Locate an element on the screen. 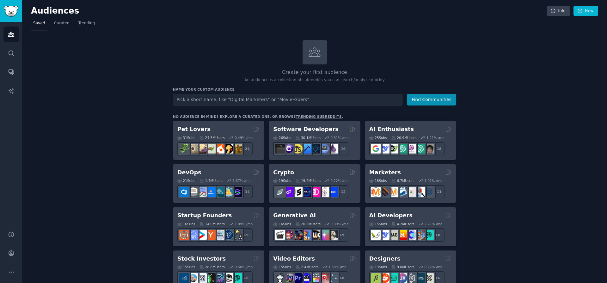 Image resolution: width=607 pixels, height=283 pixels. img: deepdream is located at coordinates (298, 235).